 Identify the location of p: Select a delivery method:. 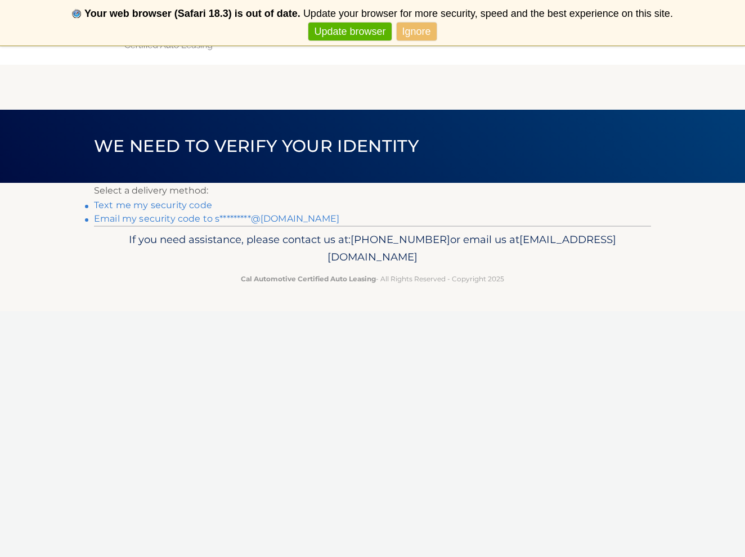
(372, 191).